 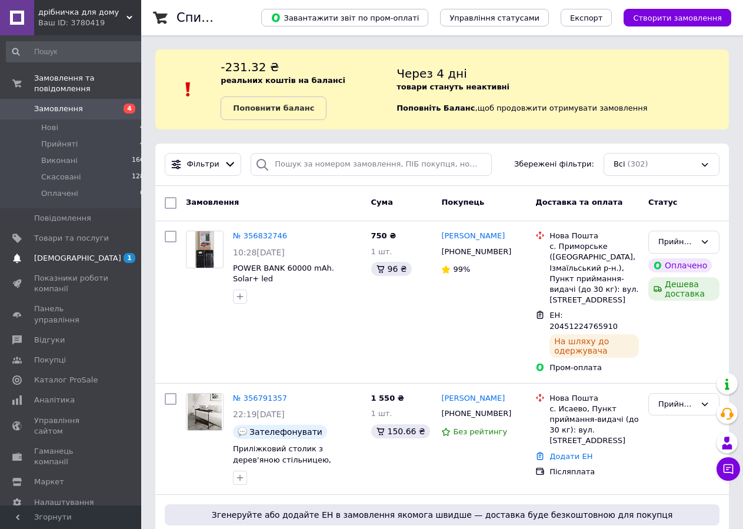 What do you see at coordinates (563, 89) in the screenshot?
I see `div: , щоб продовжити отримувати замовлення` at bounding box center [563, 89].